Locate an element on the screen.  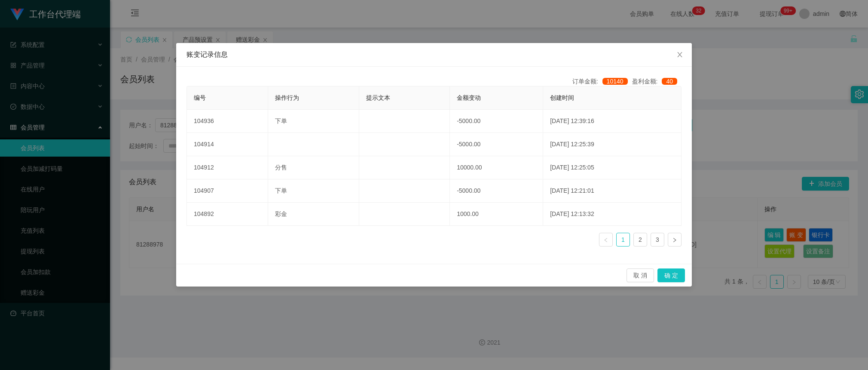
span: 操作行为 is located at coordinates (287, 98).